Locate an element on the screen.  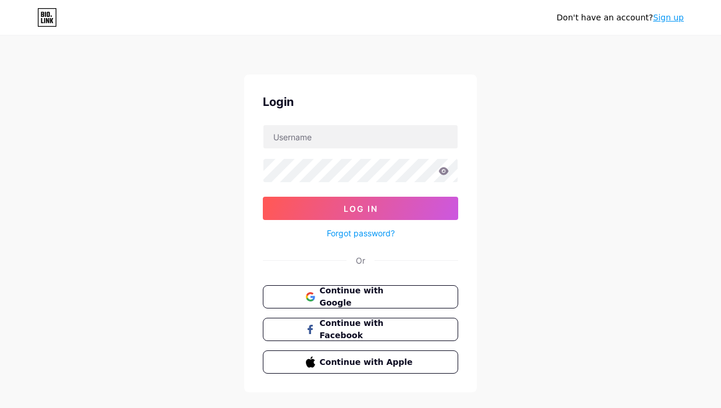
a: Continue with Apple is located at coordinates (361, 362).